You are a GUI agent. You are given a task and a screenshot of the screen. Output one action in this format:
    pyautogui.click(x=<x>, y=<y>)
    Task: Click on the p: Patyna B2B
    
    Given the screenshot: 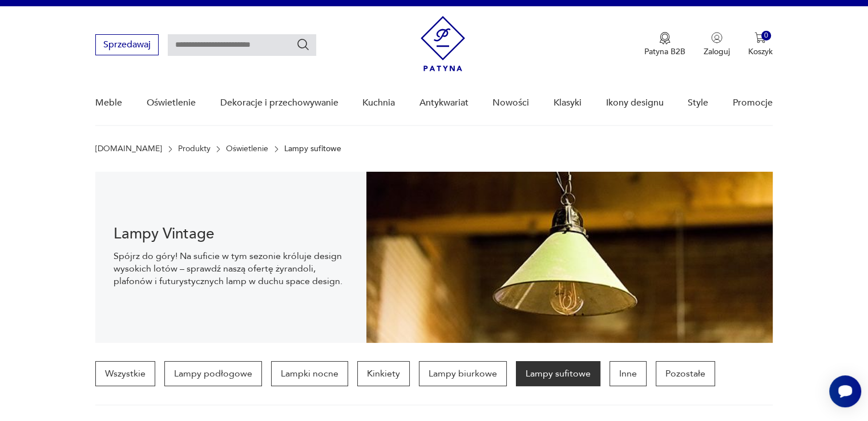 What is the action you would take?
    pyautogui.click(x=665, y=51)
    